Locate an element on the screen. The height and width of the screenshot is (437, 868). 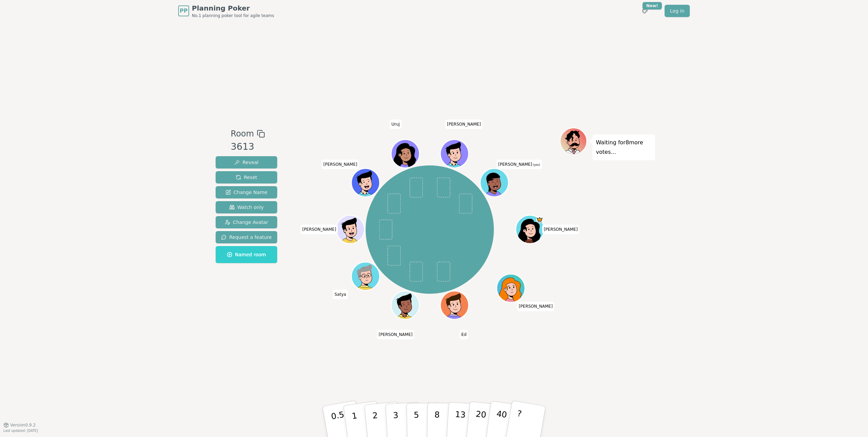
span: No.1 planning poker tool for agile teams is located at coordinates (233, 16).